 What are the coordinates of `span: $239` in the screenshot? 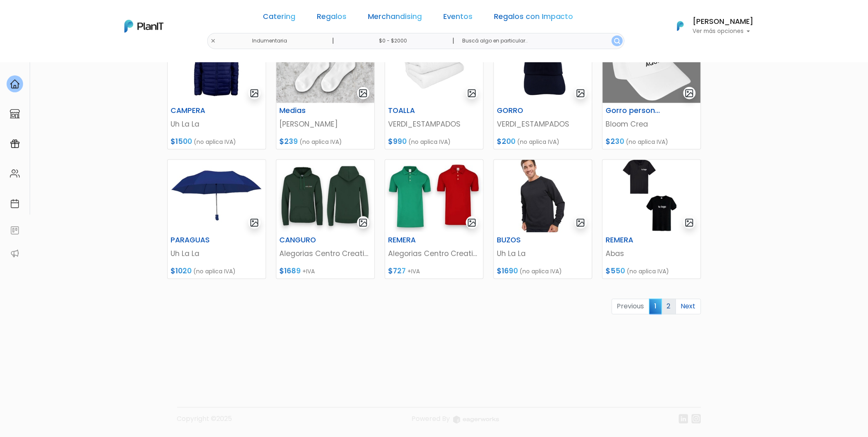 It's located at (289, 142).